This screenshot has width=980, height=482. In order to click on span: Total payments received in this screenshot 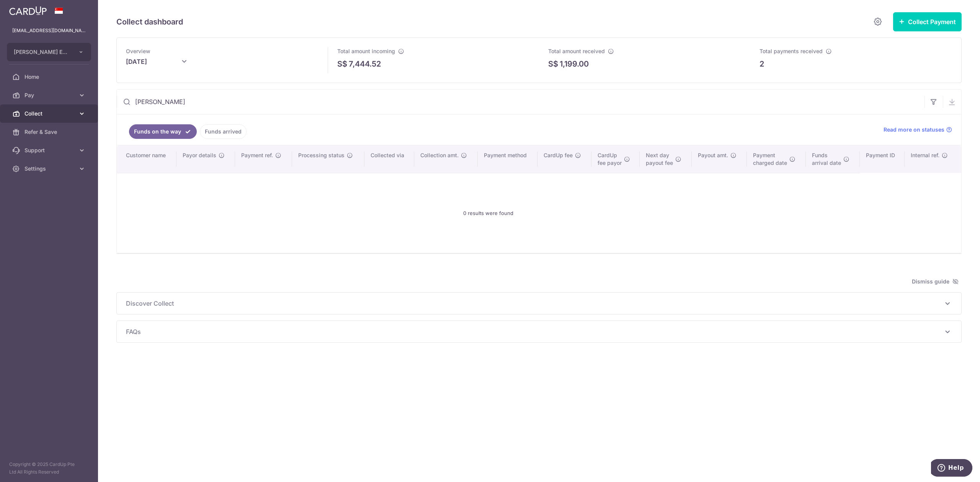, I will do `click(790, 51)`.